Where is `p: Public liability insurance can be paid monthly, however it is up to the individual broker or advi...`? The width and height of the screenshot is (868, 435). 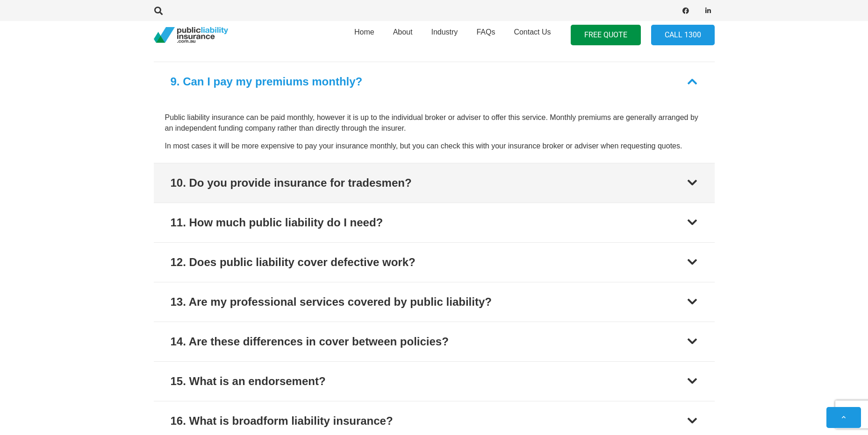
p: Public liability insurance can be paid monthly, however it is up to the individual broker or advi... is located at coordinates (434, 122).